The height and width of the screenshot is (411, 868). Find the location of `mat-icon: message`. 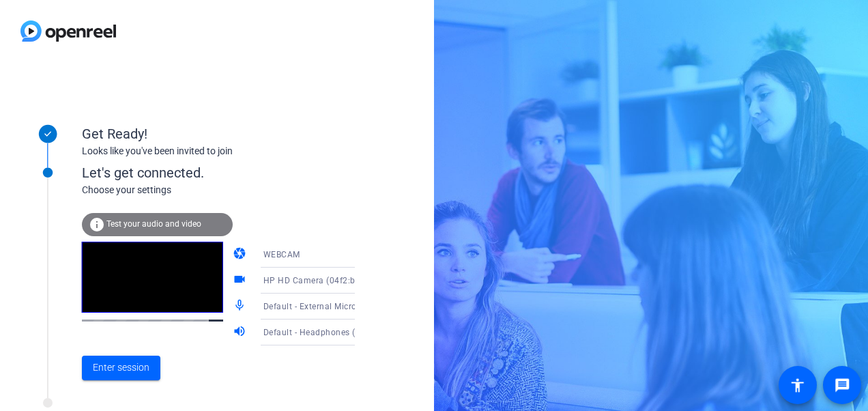

mat-icon: message is located at coordinates (842, 385).